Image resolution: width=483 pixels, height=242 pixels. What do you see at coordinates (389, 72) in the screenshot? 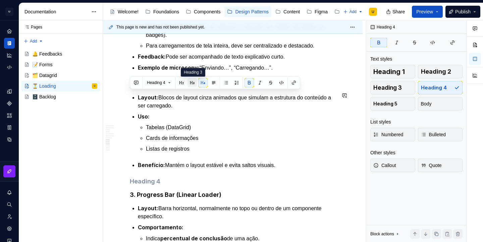
I see `span: Heading 1` at bounding box center [389, 72].